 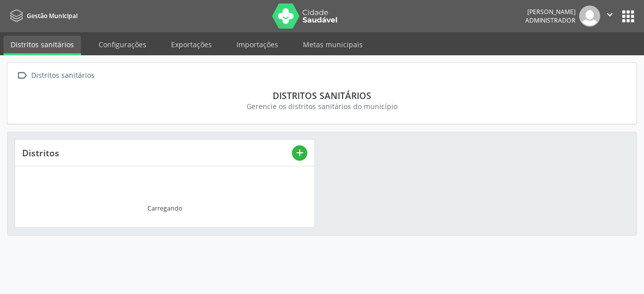 I want to click on button: add, so click(x=300, y=153).